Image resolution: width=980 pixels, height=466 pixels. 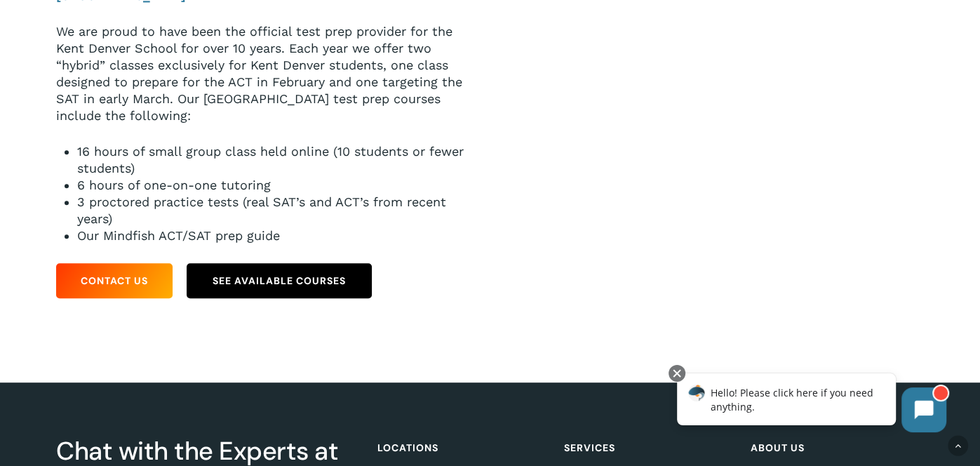 What do you see at coordinates (273, 211) in the screenshot?
I see `li: 3 proctored practice tests (real SAT’s and ACT’s from recent years)` at bounding box center [273, 211].